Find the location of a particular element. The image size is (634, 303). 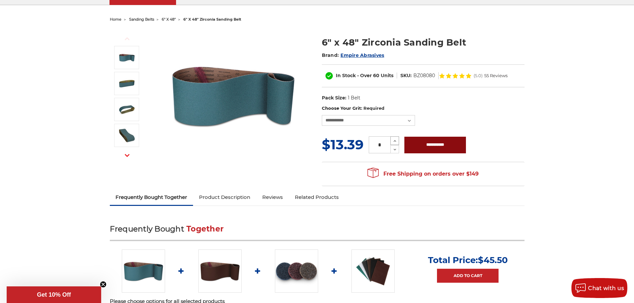

a: Empire Abrasives is located at coordinates (362, 55).